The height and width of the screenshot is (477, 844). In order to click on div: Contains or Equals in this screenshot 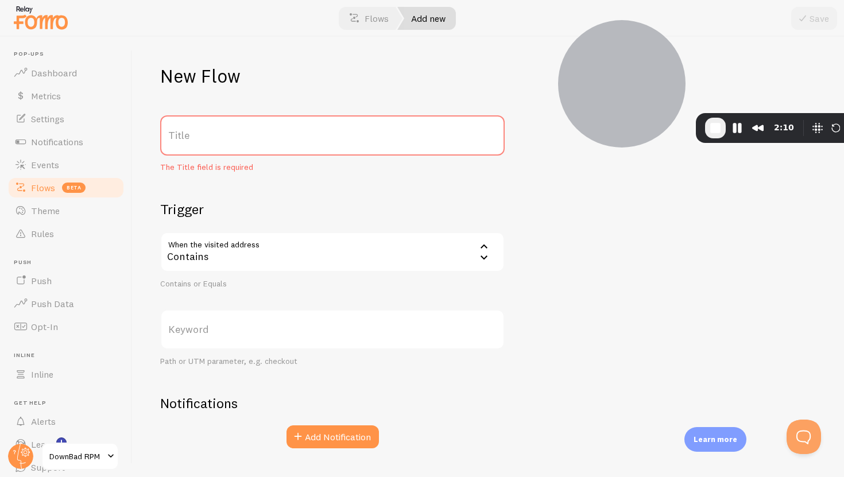, I will do `click(332, 284)`.